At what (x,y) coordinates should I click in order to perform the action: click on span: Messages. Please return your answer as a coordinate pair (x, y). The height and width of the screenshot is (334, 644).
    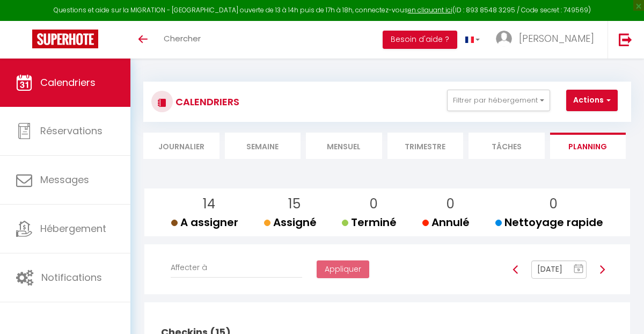
    Looking at the image, I should click on (64, 179).